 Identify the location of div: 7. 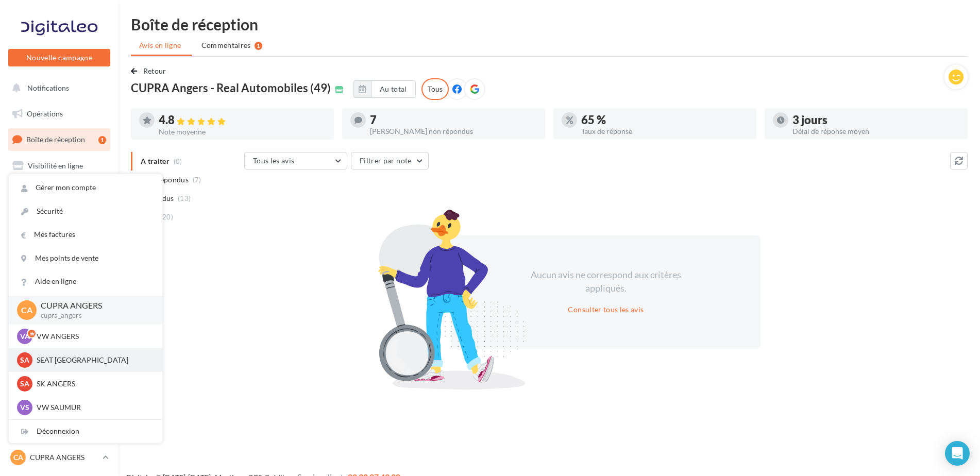
(453, 120).